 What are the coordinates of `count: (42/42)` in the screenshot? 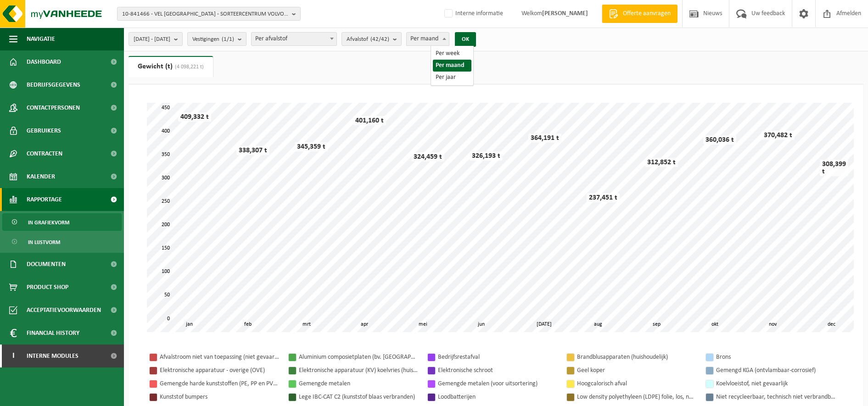 It's located at (380, 39).